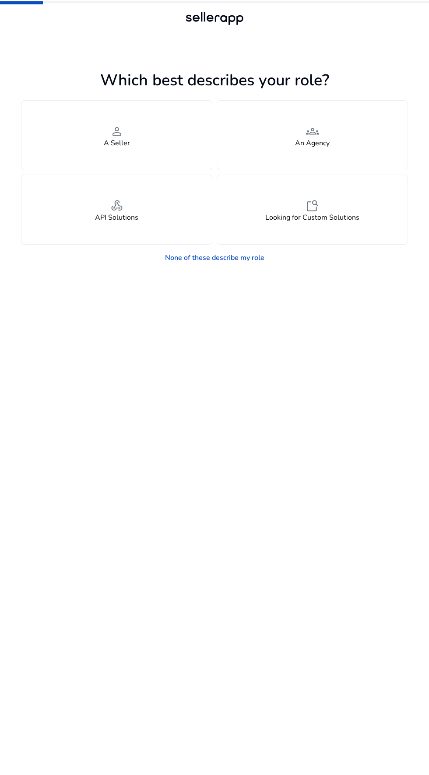 The height and width of the screenshot is (775, 429). Describe the element at coordinates (117, 143) in the screenshot. I see `h4: A Seller` at that location.